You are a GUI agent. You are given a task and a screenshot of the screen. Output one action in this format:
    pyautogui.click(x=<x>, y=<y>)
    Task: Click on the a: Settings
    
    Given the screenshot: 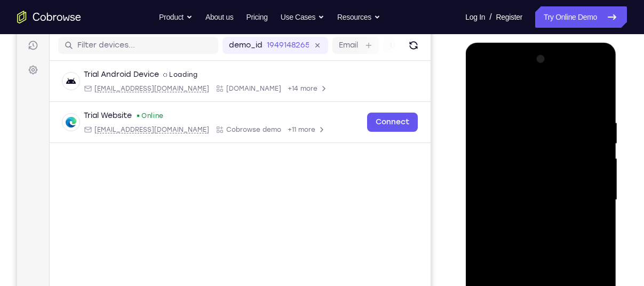 What is the action you would take?
    pyautogui.click(x=16, y=65)
    